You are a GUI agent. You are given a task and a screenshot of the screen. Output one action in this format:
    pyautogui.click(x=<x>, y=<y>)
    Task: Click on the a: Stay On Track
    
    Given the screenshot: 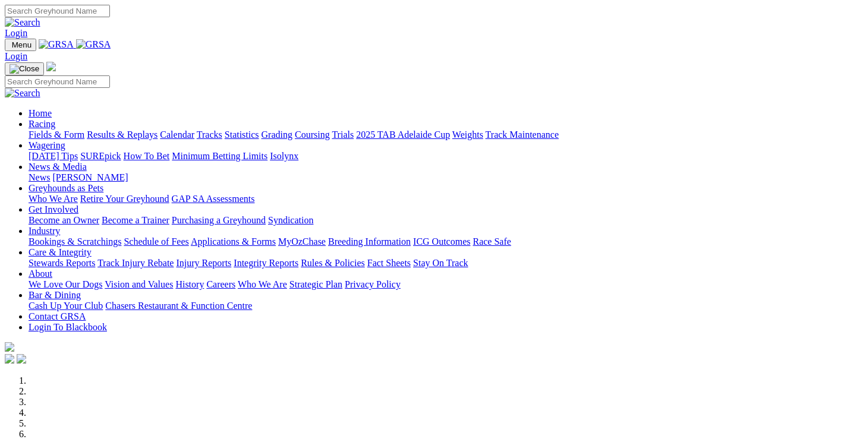 What is the action you would take?
    pyautogui.click(x=440, y=263)
    